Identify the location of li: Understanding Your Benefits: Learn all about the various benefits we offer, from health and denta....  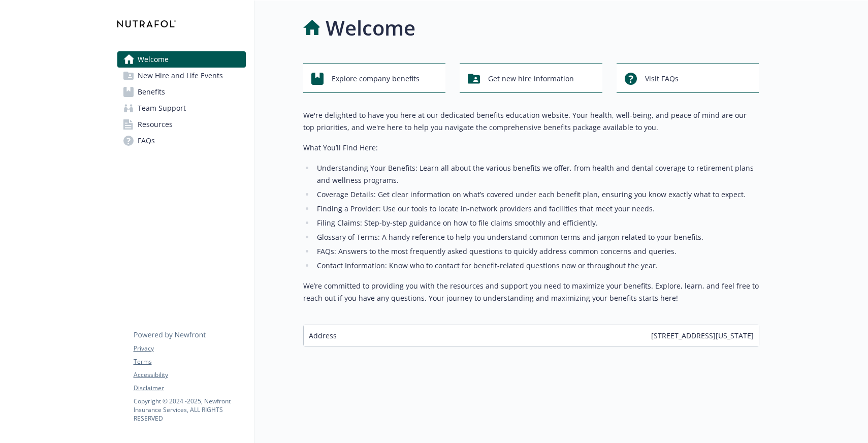
(536, 175).